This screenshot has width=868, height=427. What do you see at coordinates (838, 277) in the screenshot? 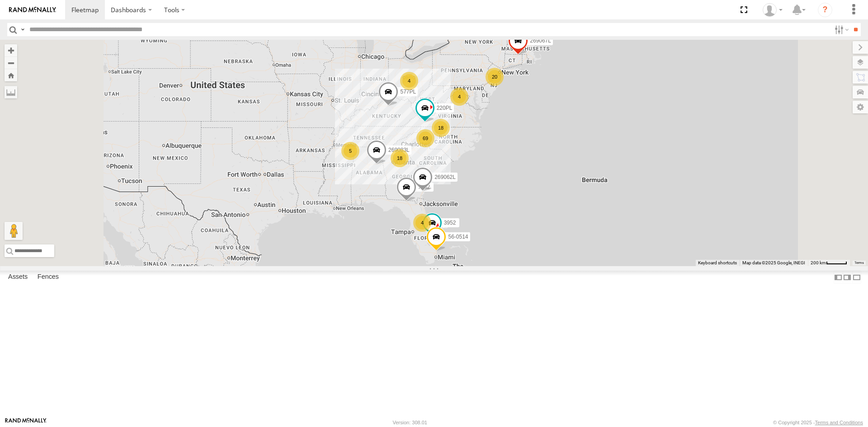
I see `label: Dock Summary Table to the Left` at bounding box center [838, 277].